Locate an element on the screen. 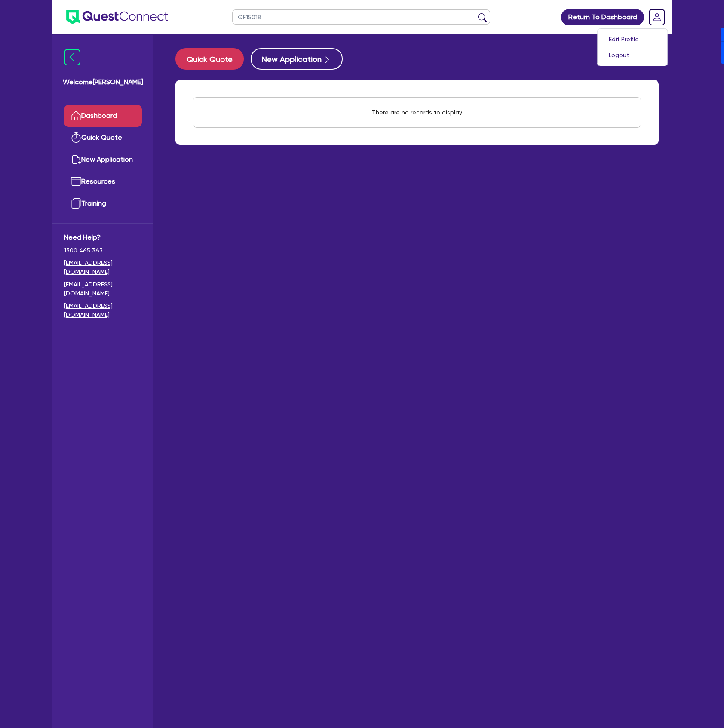 This screenshot has width=724, height=728. button: New Application is located at coordinates (296, 59).